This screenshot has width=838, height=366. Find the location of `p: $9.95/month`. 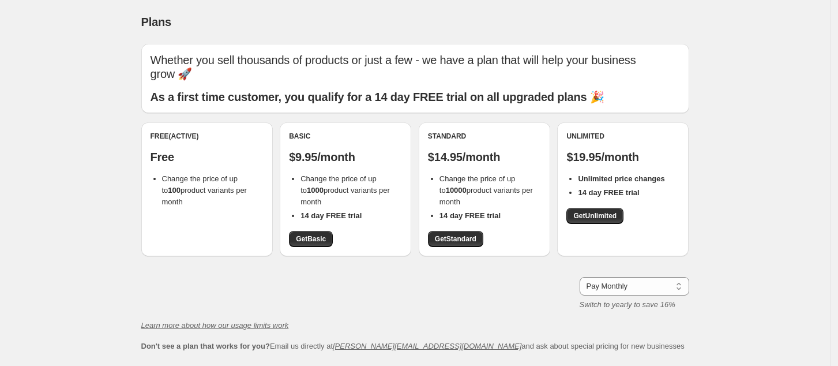

p: $9.95/month is located at coordinates (346, 157).